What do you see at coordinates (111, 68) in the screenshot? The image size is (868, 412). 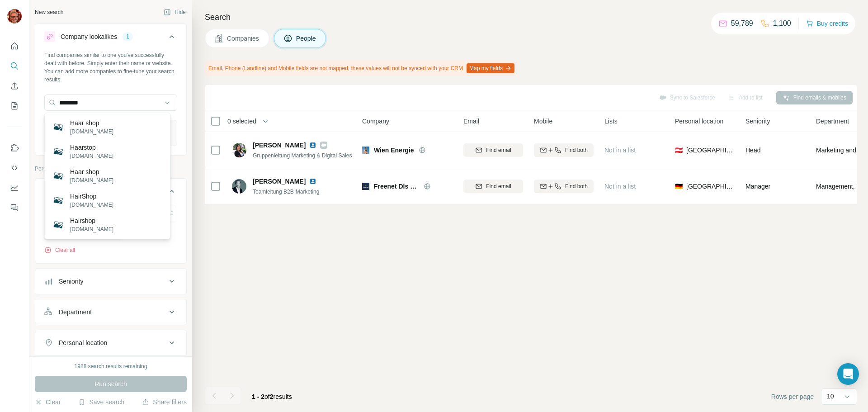 I see `div: Find companies similar to one you've successfully dealt with before. Simply enter their name or w...` at bounding box center [111, 68].